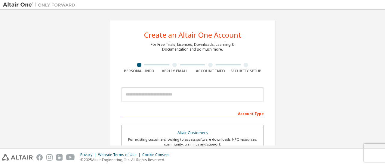  Describe the element at coordinates (39, 157) in the screenshot. I see `img: facebook.svg` at that location.